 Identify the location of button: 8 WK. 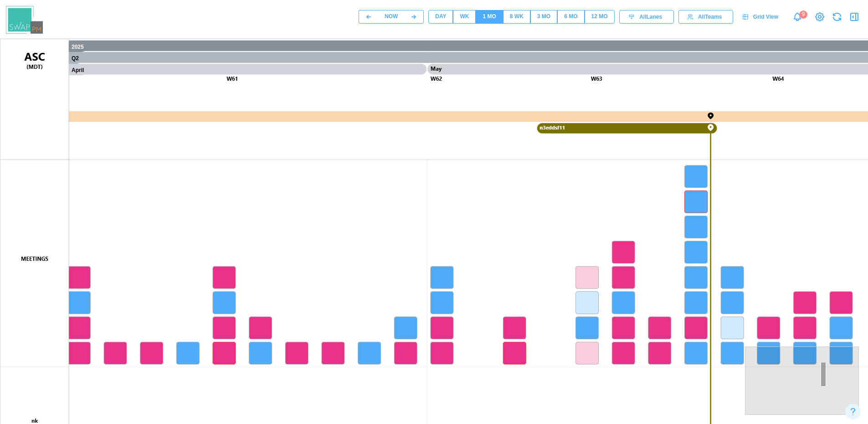
(516, 17).